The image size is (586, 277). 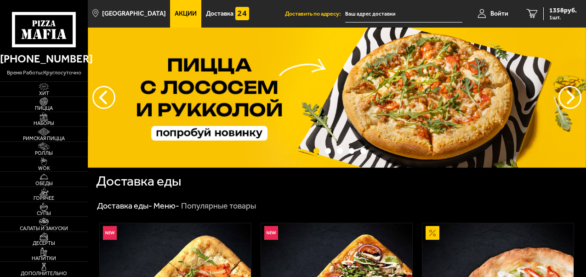 What do you see at coordinates (404, 14) in the screenshot?
I see `input: Ваш адрес доставки` at bounding box center [404, 14].